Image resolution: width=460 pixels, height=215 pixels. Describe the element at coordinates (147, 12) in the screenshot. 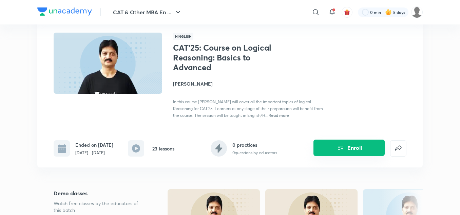

I see `button: CAT & Other MBA En ...` at that location.